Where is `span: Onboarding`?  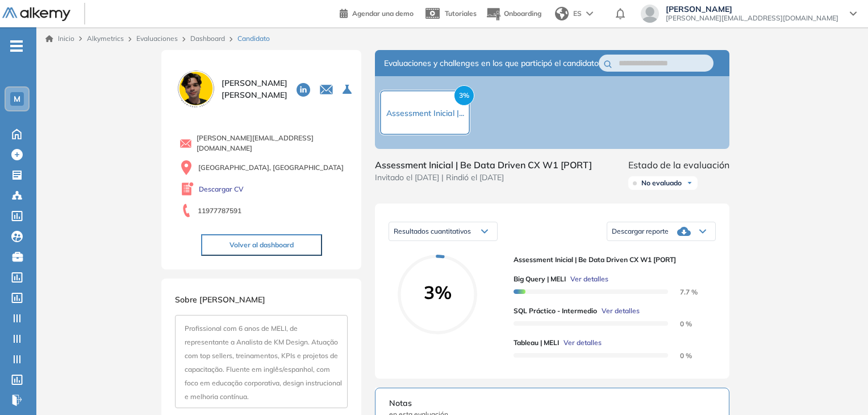
span: Onboarding is located at coordinates (522, 13).